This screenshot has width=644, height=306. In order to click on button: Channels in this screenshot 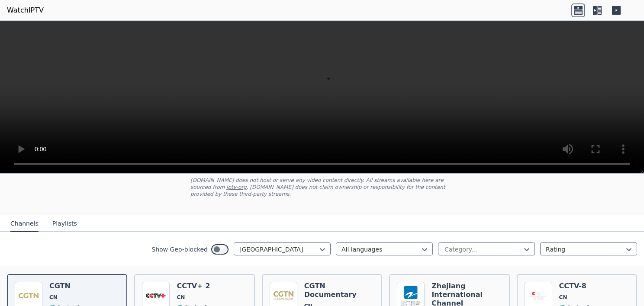, I will do `click(24, 224)`.